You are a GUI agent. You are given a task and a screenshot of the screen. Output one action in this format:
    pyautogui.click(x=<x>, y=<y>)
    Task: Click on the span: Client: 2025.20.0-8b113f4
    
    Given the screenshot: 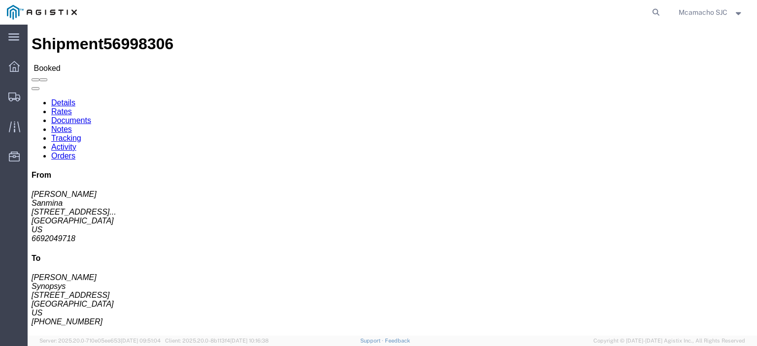 What is the action you would take?
    pyautogui.click(x=217, y=341)
    